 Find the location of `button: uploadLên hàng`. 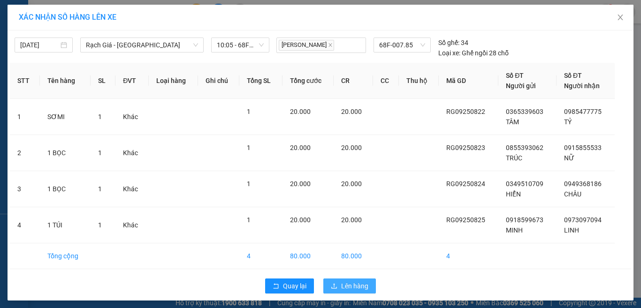

button: uploadLên hàng is located at coordinates (350, 286).